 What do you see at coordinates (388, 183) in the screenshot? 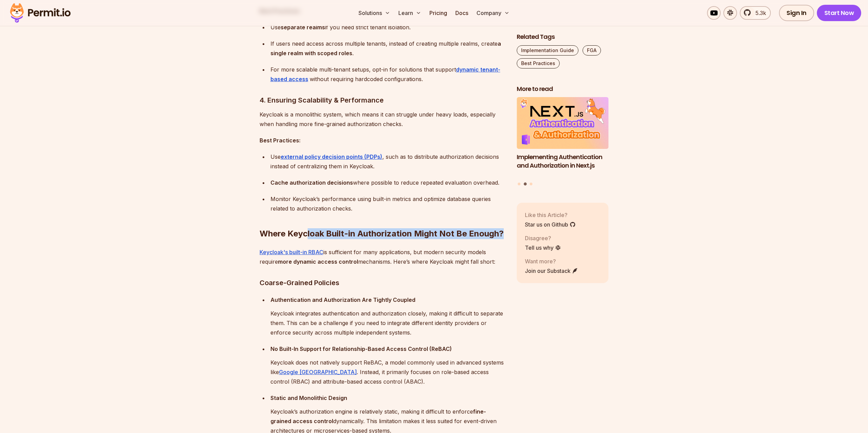
I see `div: where possible to reduce repeated evaluation overhead.` at bounding box center [388, 183].